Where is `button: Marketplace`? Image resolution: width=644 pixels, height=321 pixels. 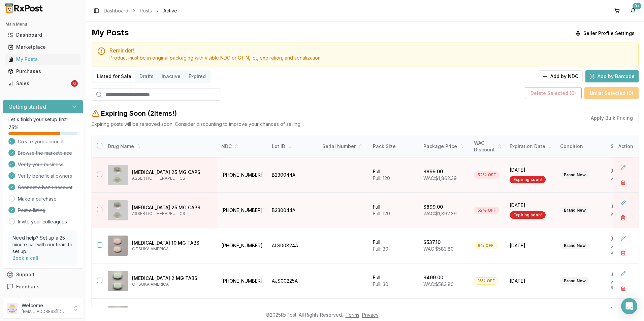
button: Marketplace is located at coordinates (43, 47).